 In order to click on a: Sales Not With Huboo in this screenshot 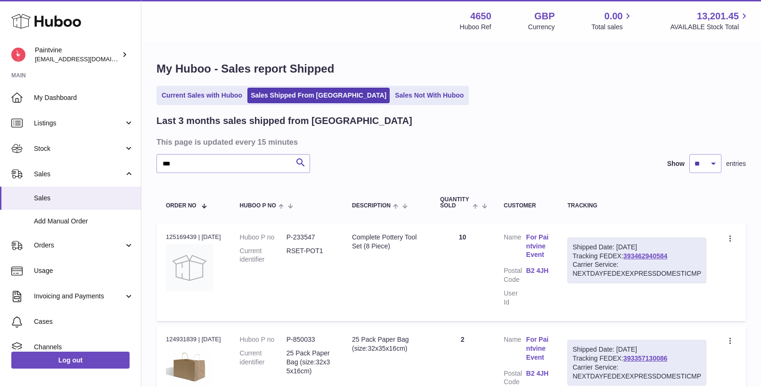, I will do `click(429, 95)`.